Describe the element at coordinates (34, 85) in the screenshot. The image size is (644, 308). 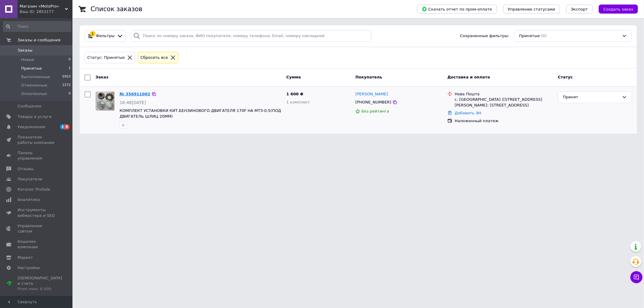
I see `span: Отмененные` at that location.